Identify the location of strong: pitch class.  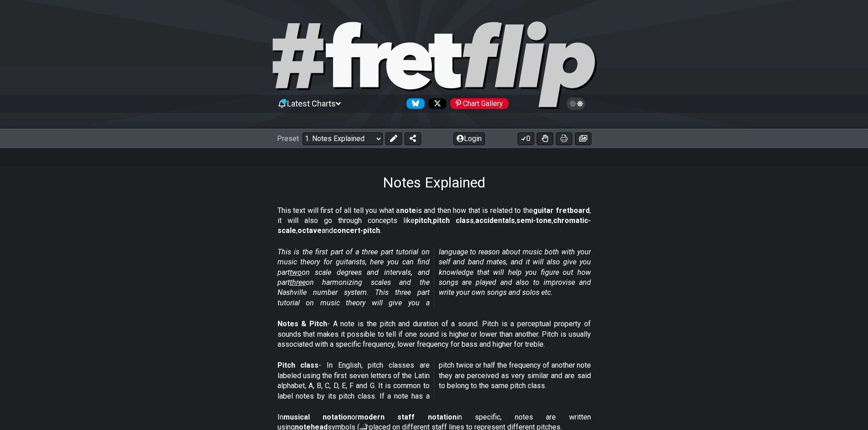
(453, 220).